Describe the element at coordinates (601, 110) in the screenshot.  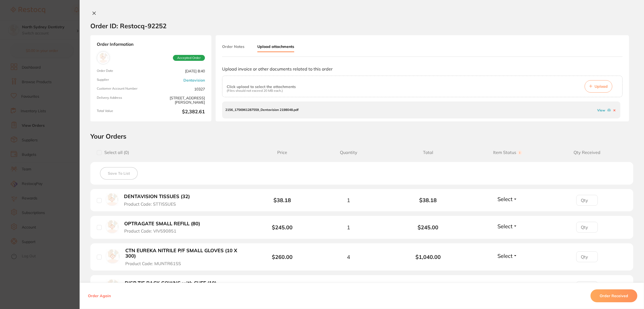
I see `a: View` at that location.